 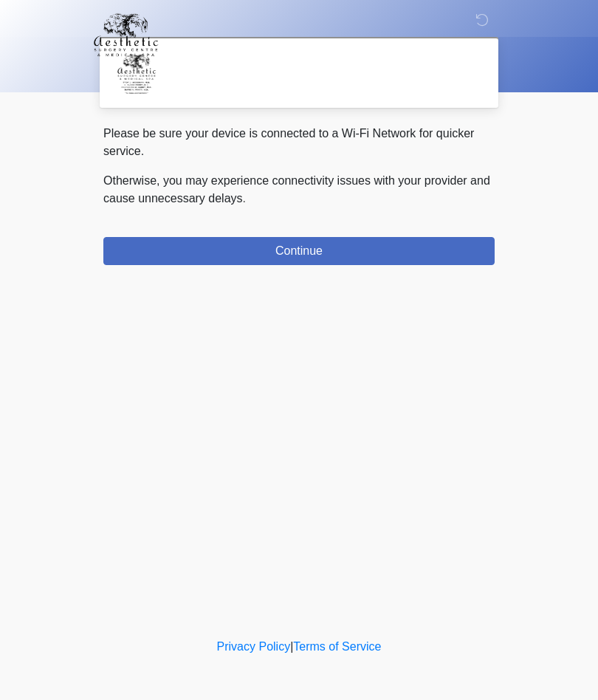 I want to click on button: Continue, so click(x=299, y=251).